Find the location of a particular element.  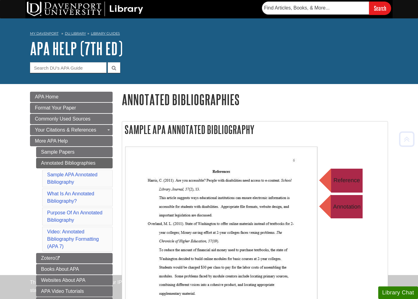

a: Books About APA is located at coordinates (74, 269).